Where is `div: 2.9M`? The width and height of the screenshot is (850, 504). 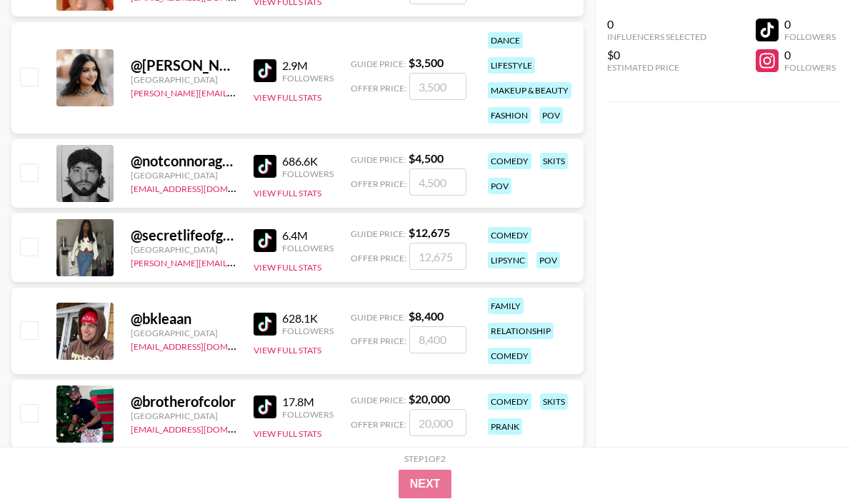
div: 2.9M is located at coordinates (308, 66).